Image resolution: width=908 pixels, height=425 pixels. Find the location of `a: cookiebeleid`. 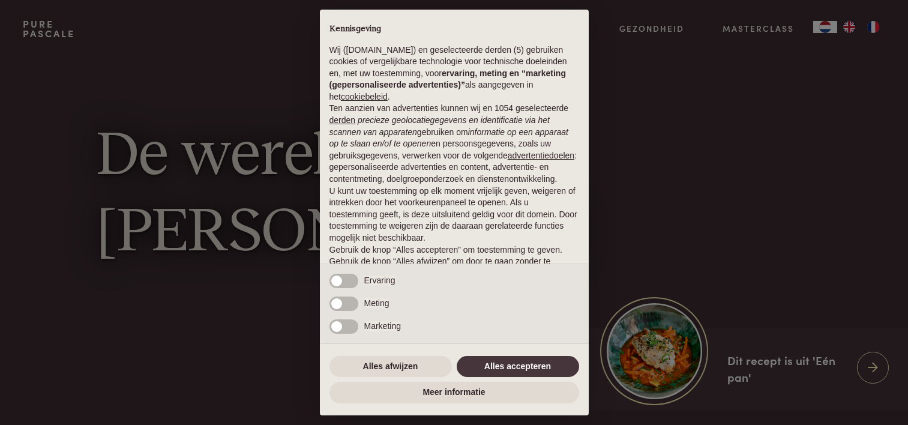

a: cookiebeleid is located at coordinates (364, 97).